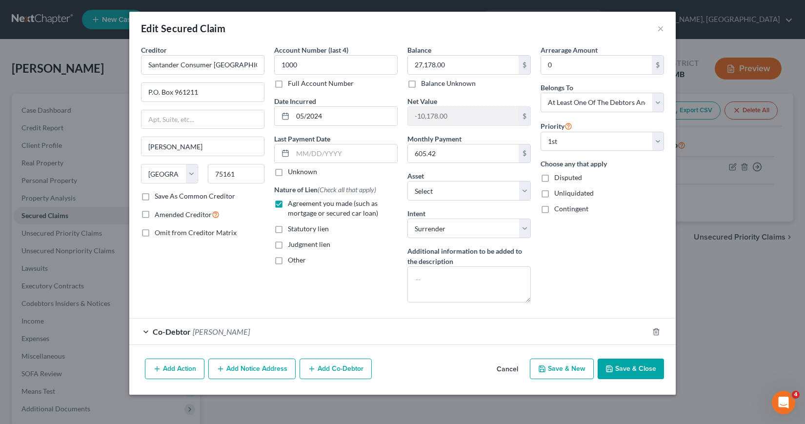 Image resolution: width=805 pixels, height=424 pixels. What do you see at coordinates (469, 256) in the screenshot?
I see `label: Additional information to be added to the description` at bounding box center [469, 256].